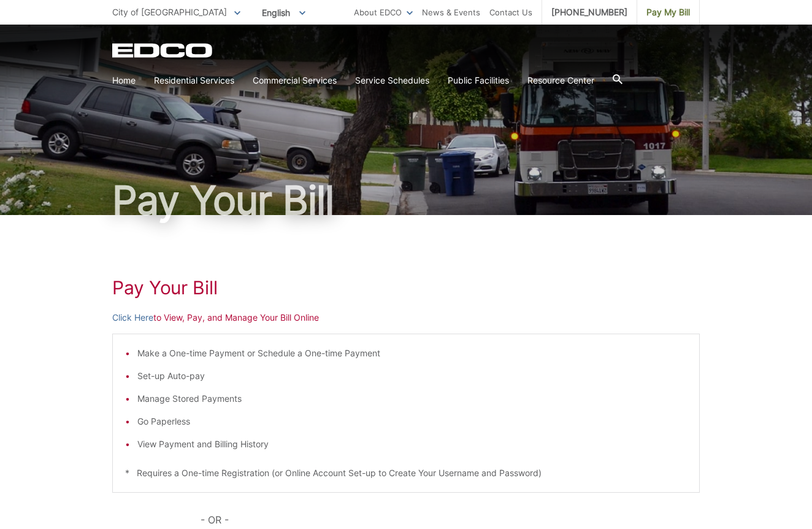  I want to click on a: Public Facilities, so click(478, 80).